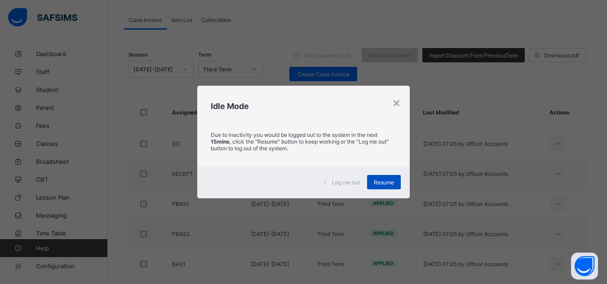  What do you see at coordinates (220, 142) in the screenshot?
I see `strong: 15mins` at bounding box center [220, 142].